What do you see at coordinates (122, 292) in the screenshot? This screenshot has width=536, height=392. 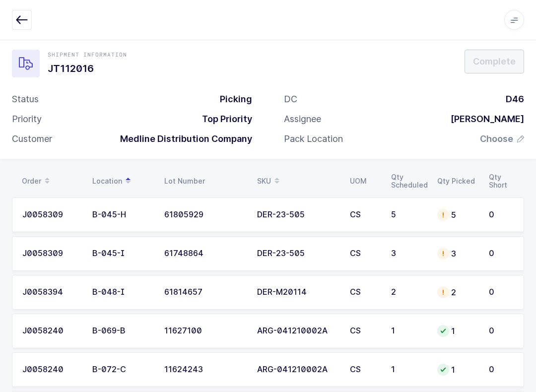 I see `div: B-048-I` at bounding box center [122, 292].